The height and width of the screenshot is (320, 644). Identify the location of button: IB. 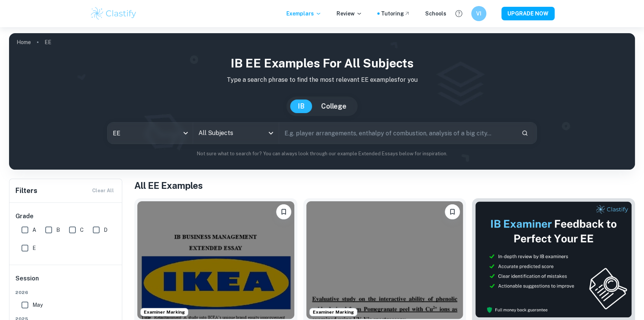
(301, 106).